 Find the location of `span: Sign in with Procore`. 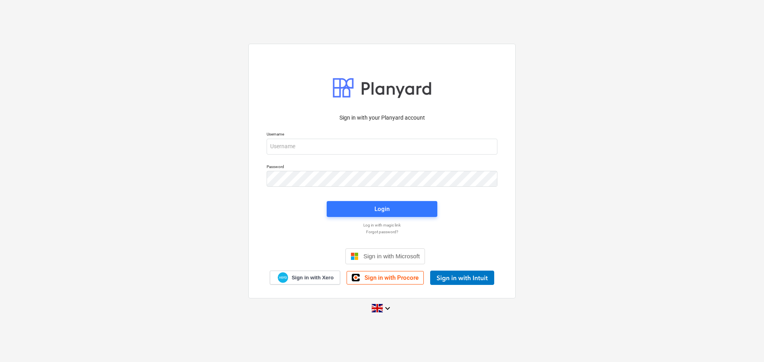

span: Sign in with Procore is located at coordinates (392, 278).